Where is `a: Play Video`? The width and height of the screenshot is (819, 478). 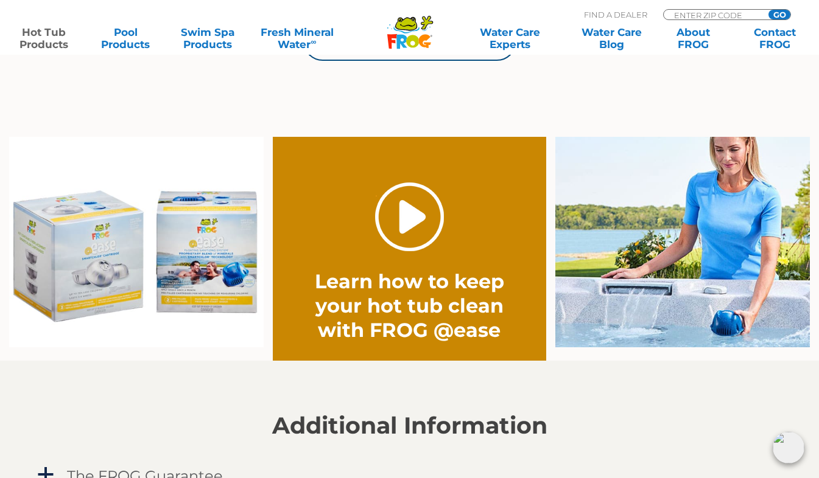
a: Play Video is located at coordinates (409, 217).